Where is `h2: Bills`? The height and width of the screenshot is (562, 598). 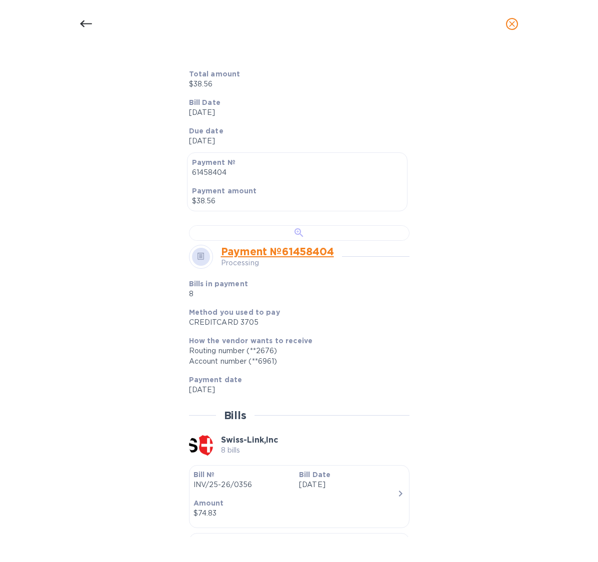 h2: Bills is located at coordinates (235, 415).